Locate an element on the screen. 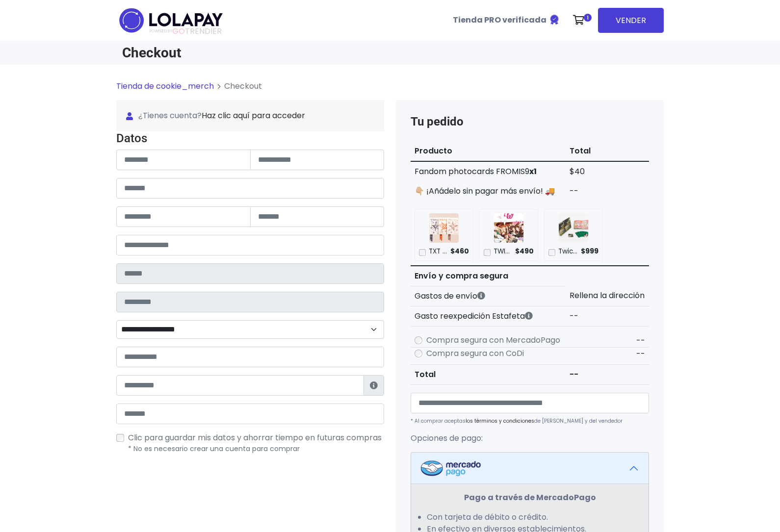 The width and height of the screenshot is (780, 532). p: Opciones de pago: is located at coordinates (529, 438).